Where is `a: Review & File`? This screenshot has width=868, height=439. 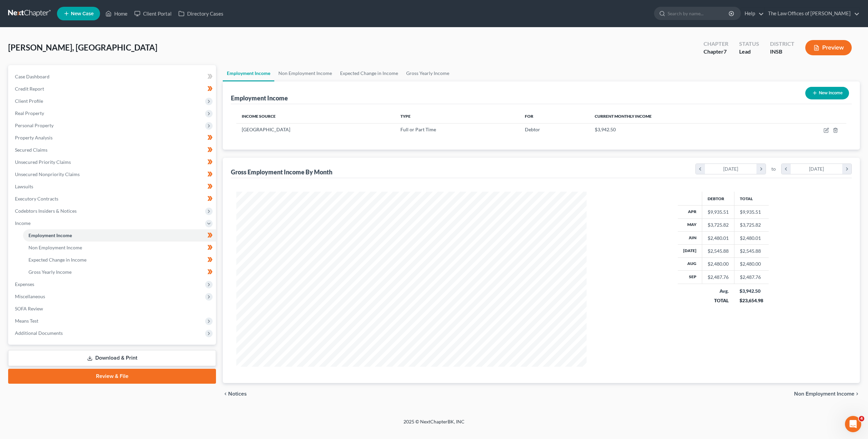 a: Review & File is located at coordinates (112, 376).